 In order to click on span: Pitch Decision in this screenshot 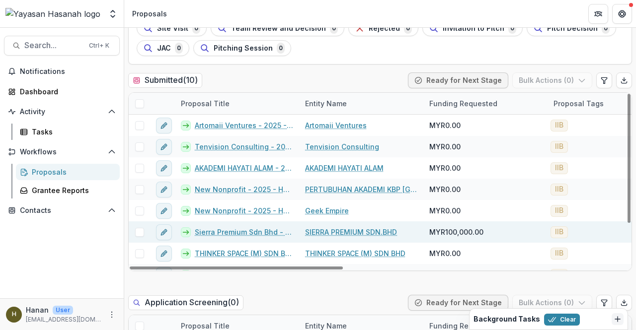, I will do `click(572, 28)`.